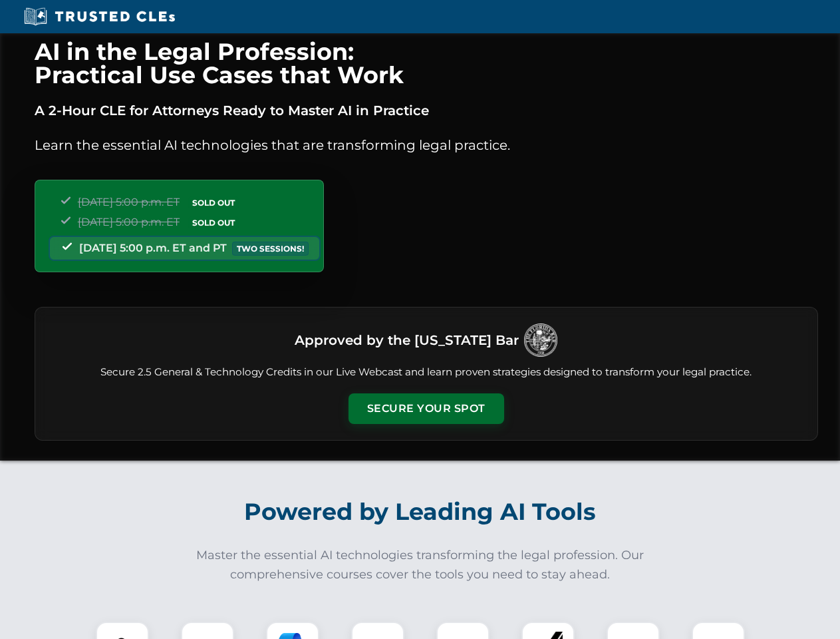  Describe the element at coordinates (420, 565) in the screenshot. I see `p: Master the essential AI technologies transforming the legal profession. Our comprehensive courses...` at that location.